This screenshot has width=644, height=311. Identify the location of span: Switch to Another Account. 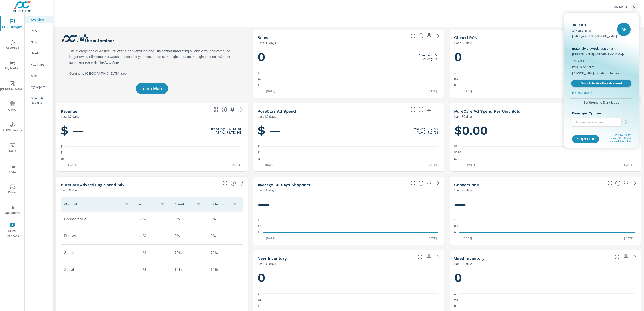
(601, 83).